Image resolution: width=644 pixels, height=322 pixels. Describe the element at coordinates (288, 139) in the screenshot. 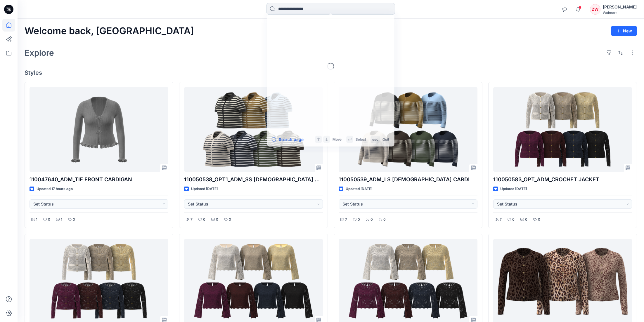

I see `a: Search page` at that location.